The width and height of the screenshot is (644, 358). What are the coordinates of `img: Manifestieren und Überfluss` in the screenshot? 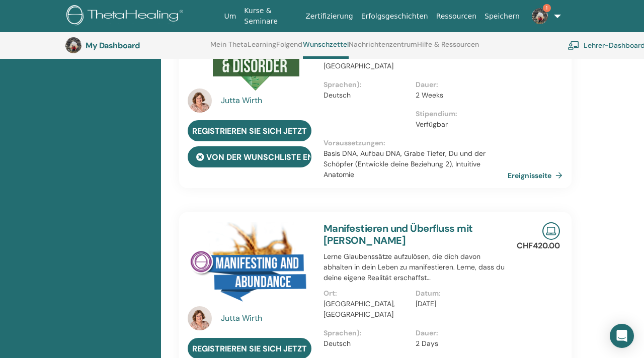 It's located at (250, 265).